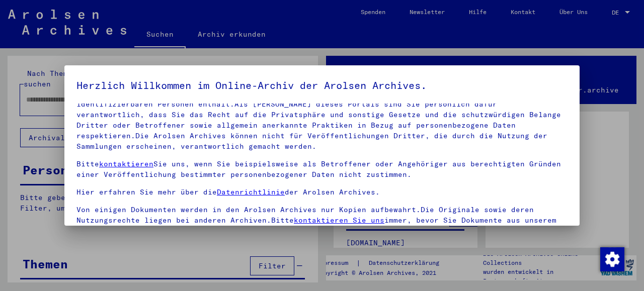 This screenshot has width=644, height=291. What do you see at coordinates (250, 192) in the screenshot?
I see `a: Datenrichtlinie` at bounding box center [250, 192].